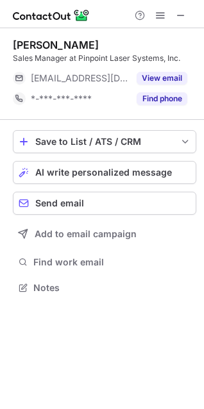  What do you see at coordinates (104, 288) in the screenshot?
I see `button: Notes` at bounding box center [104, 288].